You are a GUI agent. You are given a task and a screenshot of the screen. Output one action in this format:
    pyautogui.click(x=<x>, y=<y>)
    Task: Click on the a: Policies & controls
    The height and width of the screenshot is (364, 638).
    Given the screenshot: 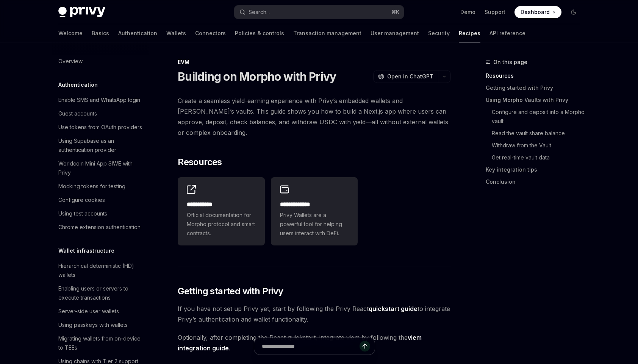 What is the action you would take?
    pyautogui.click(x=260, y=34)
    